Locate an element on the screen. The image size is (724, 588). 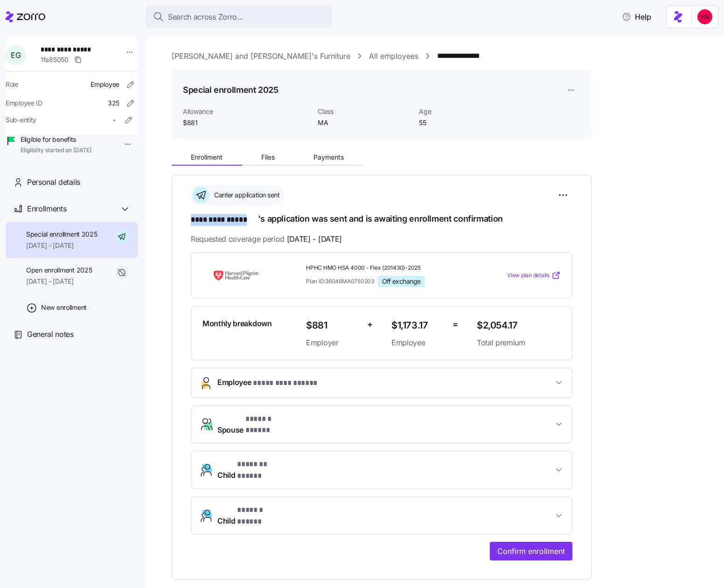
span: Employer is located at coordinates (332, 343).